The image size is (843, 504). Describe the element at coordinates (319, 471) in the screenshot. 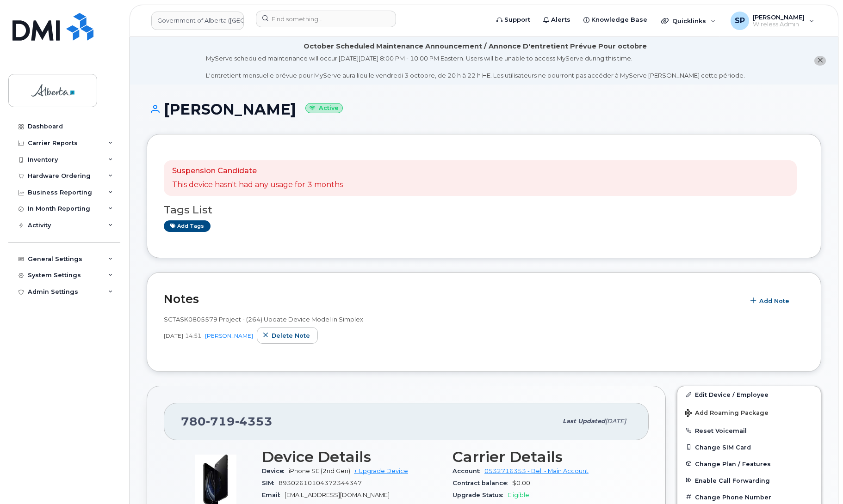

I see `span: iPhone SE (2nd Gen)` at that location.